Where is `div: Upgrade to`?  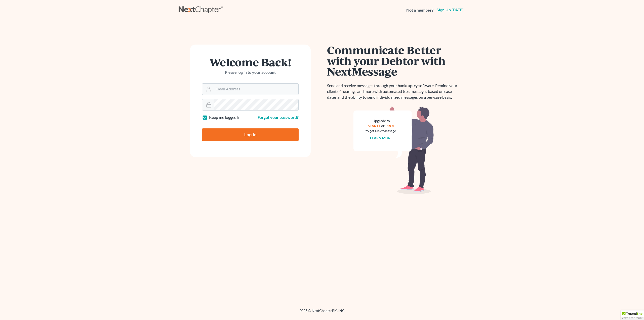
div: Upgrade to is located at coordinates (381, 121).